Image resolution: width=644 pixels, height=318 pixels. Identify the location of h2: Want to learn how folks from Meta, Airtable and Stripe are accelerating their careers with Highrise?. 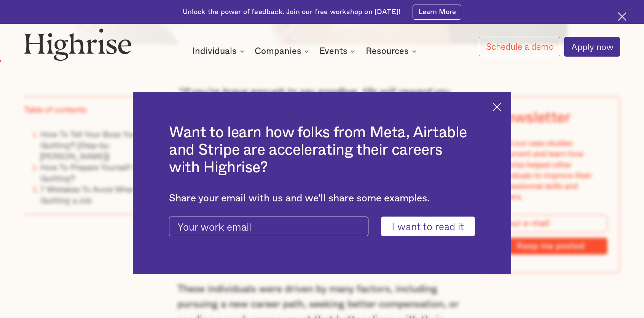
(322, 150).